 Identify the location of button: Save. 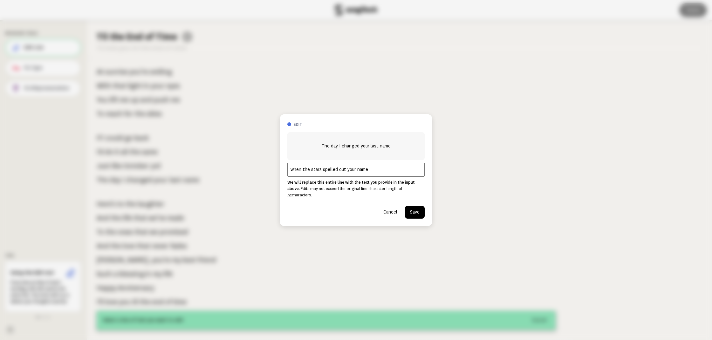
(415, 212).